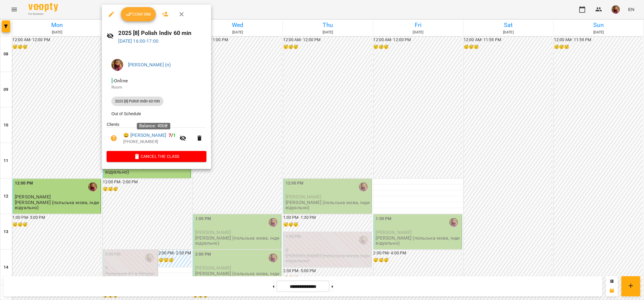 The image size is (644, 300). I want to click on span: 2025 [8] Polish Indiv 60 min, so click(137, 101).